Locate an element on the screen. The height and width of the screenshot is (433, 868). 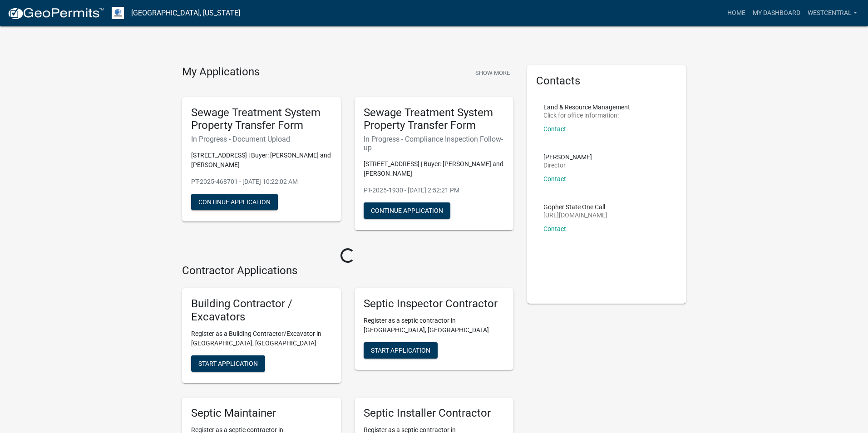
h4: Contractor Applications is located at coordinates (347, 270).